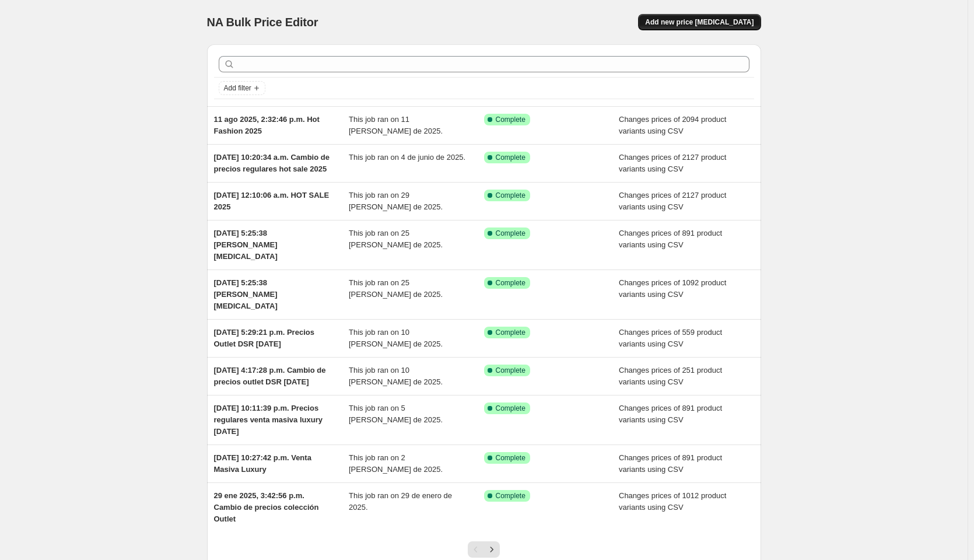 This screenshot has width=974, height=560. I want to click on button: Add filter, so click(242, 88).